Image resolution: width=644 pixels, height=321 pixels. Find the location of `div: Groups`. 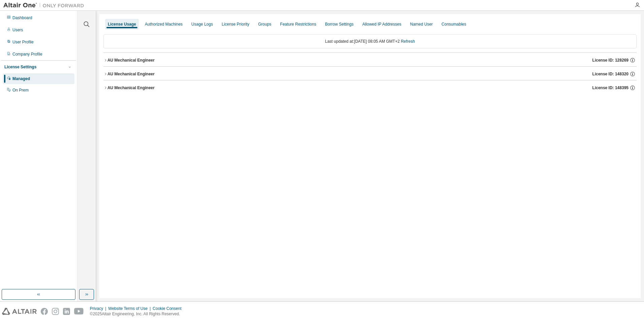

div: Groups is located at coordinates (265, 24).